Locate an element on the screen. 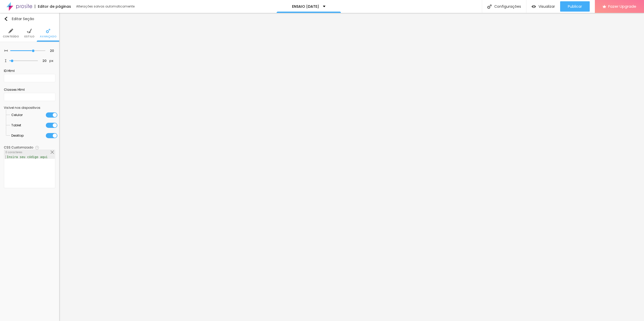  div: Visível nos dispositivos is located at coordinates (29, 107).